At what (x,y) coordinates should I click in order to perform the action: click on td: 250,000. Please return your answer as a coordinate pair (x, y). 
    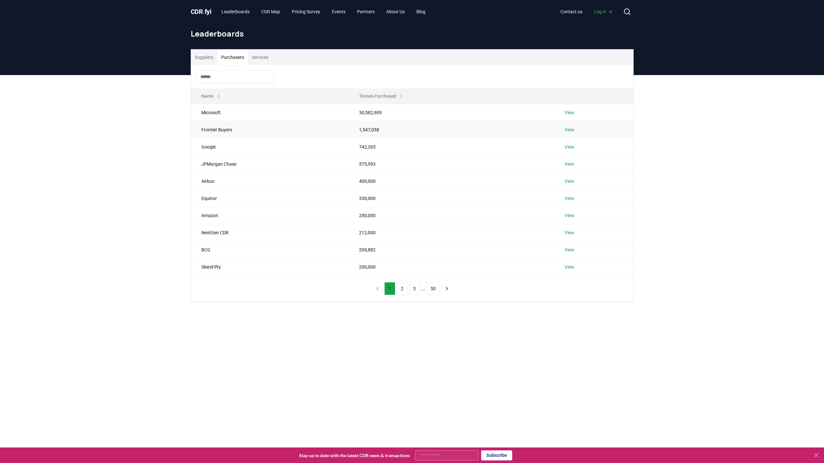
    Looking at the image, I should click on (451, 215).